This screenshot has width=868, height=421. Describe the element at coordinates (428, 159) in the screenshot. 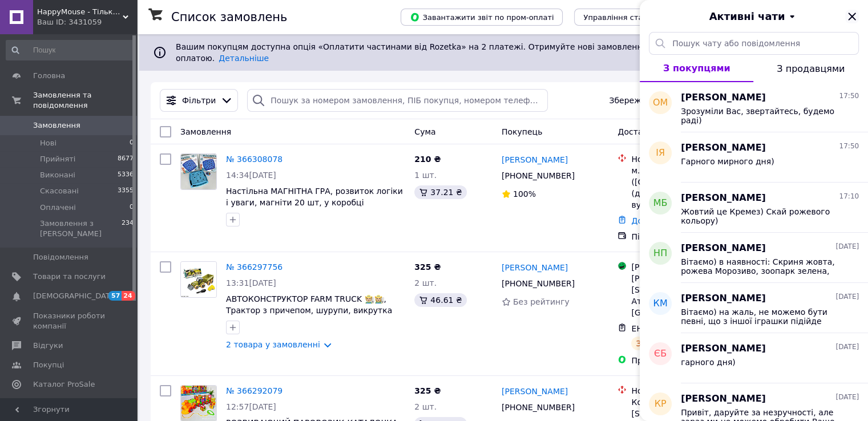

I see `span: 210 ₴` at that location.